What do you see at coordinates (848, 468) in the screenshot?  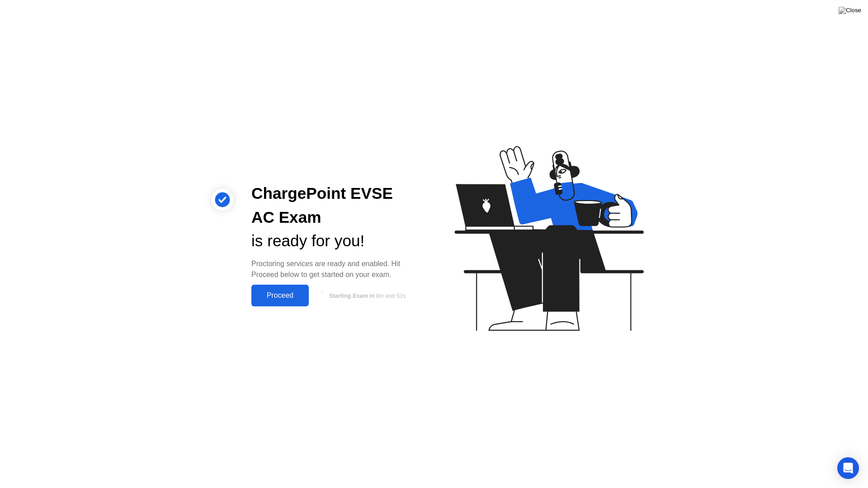 I see `div: Open Intercom Messenger` at bounding box center [848, 468].